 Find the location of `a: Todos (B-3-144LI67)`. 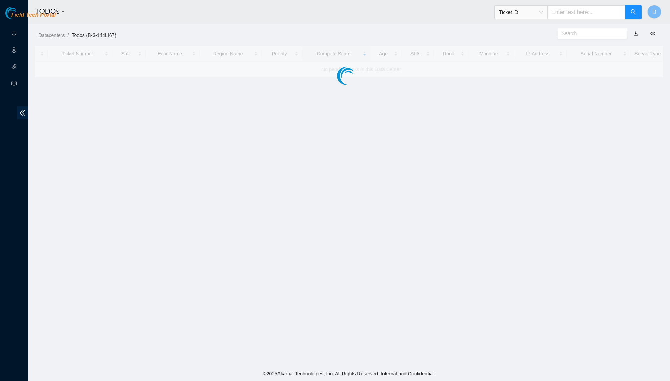

a: Todos (B-3-144LI67) is located at coordinates (94, 35).